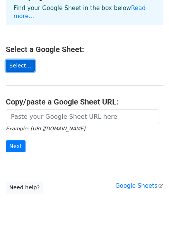 This screenshot has height=246, width=169. Describe the element at coordinates (84, 102) in the screenshot. I see `h4: Copy/paste a Google Sheet URL:` at that location.